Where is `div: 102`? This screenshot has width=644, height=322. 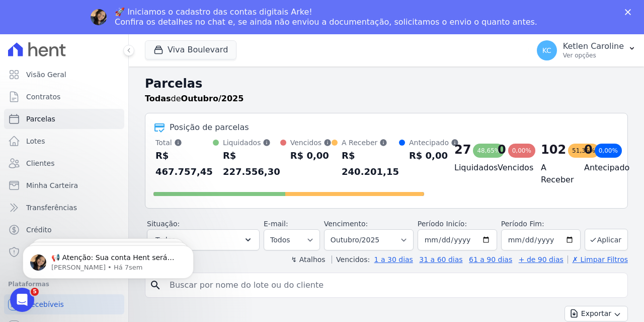 div: 102 is located at coordinates (554, 150).